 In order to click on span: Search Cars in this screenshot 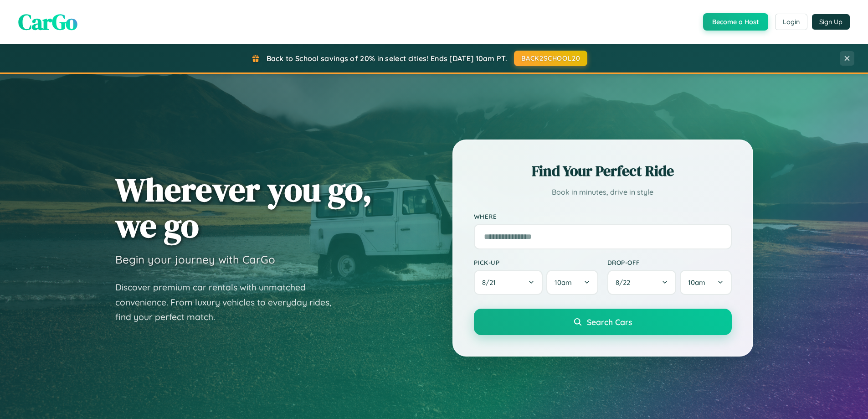, I will do `click(609, 322)`.